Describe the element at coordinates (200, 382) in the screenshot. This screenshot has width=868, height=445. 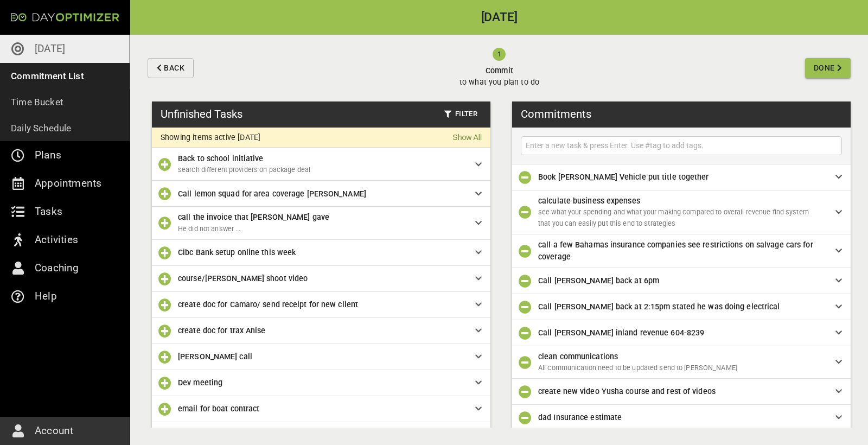
I see `span: Dev meeting` at that location.